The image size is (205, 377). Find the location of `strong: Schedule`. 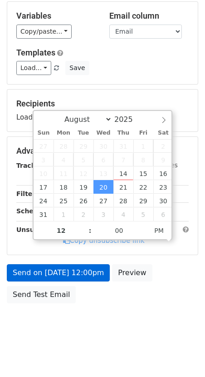

strong: Schedule is located at coordinates (33, 211).